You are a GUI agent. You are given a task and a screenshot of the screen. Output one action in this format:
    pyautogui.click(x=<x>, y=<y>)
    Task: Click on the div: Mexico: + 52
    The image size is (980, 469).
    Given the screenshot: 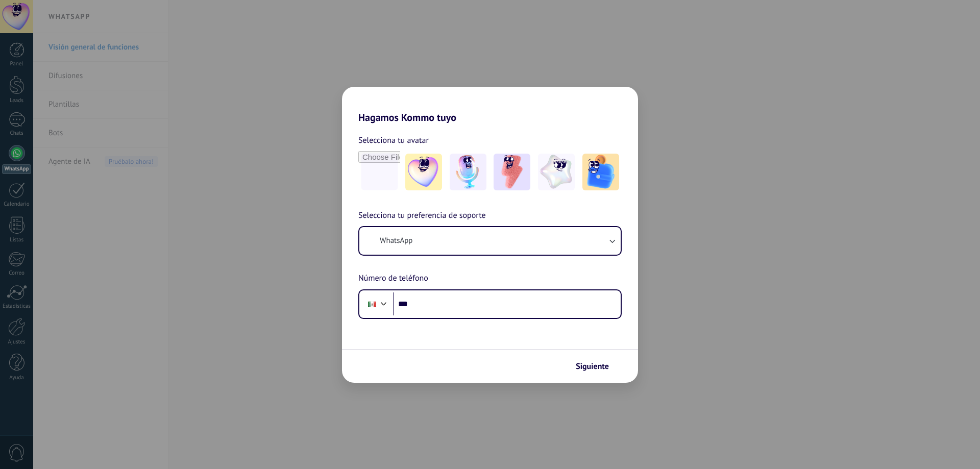 What is the action you would take?
    pyautogui.click(x=372, y=304)
    